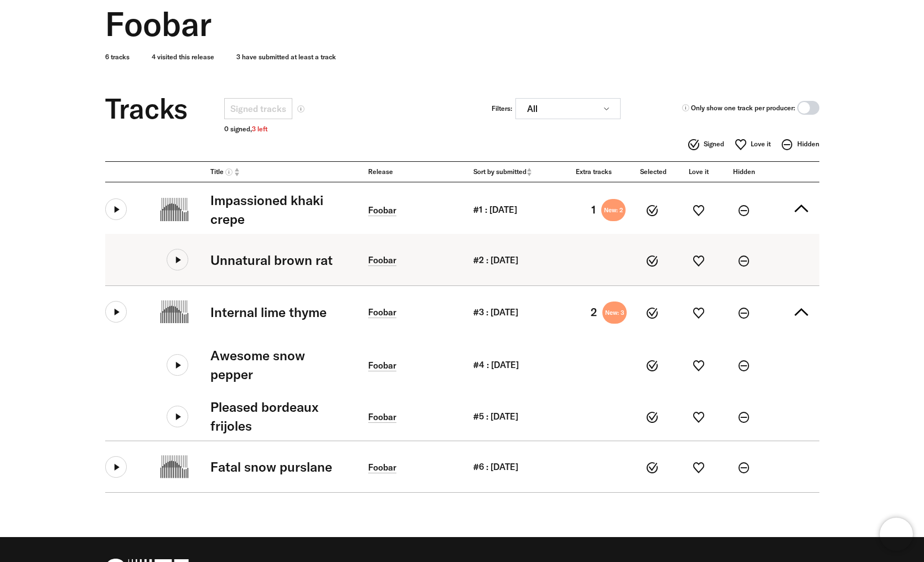  Describe the element at coordinates (265, 129) in the screenshot. I see `span: 0 signed,` at that location.